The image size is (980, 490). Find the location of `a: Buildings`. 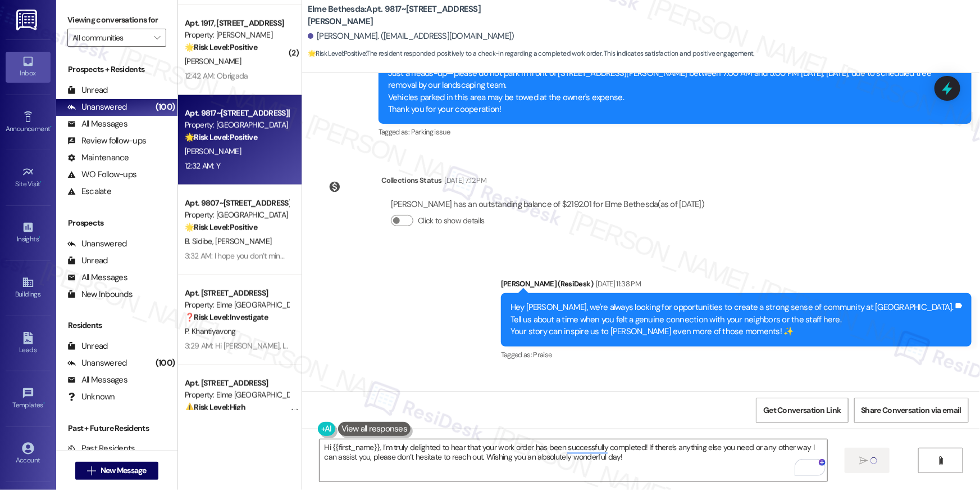

a: Buildings is located at coordinates (28, 288).